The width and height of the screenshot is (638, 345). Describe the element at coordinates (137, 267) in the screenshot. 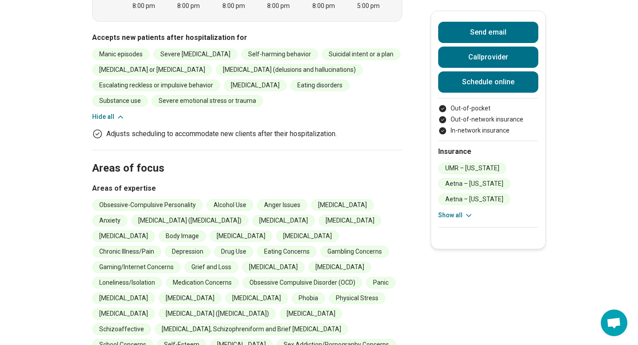

I see `li: Gaming/Internet Concerns` at that location.